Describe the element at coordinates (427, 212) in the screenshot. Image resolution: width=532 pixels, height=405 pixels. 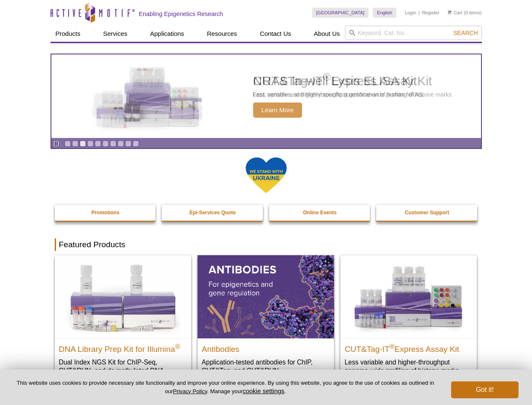
I see `a: Customer Support` at that location.